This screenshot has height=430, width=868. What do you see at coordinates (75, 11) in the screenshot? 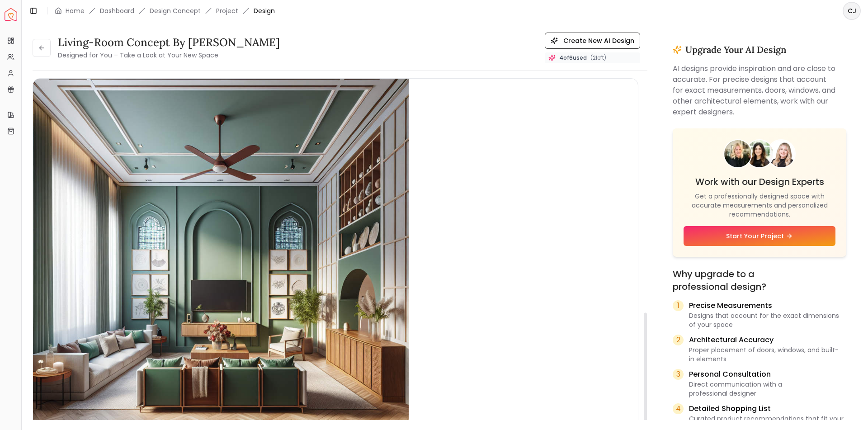
I see `a: Home` at bounding box center [75, 11].